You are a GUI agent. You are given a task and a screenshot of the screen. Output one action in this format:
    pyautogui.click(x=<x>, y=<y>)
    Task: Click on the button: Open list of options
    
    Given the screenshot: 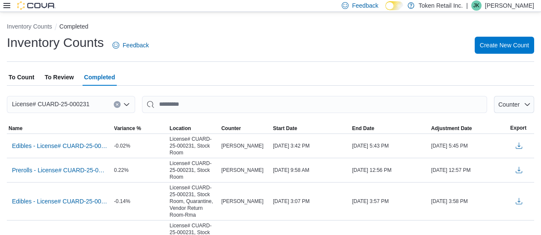 What is the action you would take?
    pyautogui.click(x=126, y=105)
    